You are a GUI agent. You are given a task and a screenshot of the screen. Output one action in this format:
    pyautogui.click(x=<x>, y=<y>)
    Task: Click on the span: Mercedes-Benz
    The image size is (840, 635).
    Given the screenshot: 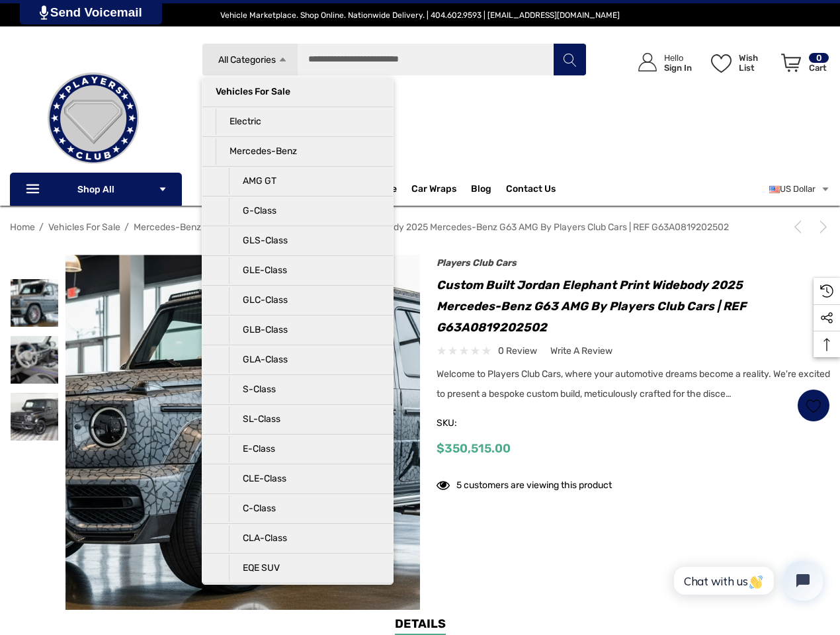 What is the action you would take?
    pyautogui.click(x=167, y=227)
    